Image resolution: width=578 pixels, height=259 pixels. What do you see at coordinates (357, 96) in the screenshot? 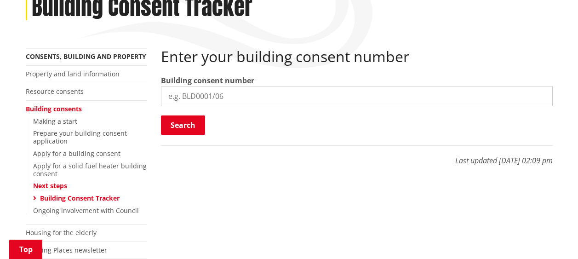
I see `input: e.g. BLD0001/06` at bounding box center [357, 96].